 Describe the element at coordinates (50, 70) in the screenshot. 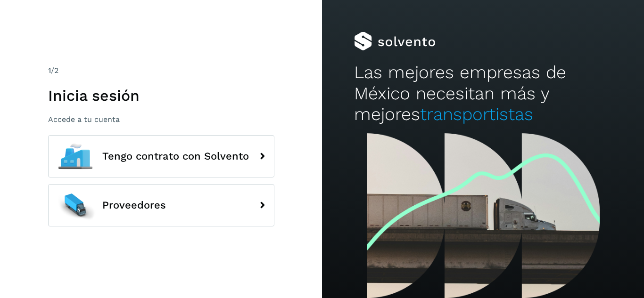

I see `span: 1` at that location.